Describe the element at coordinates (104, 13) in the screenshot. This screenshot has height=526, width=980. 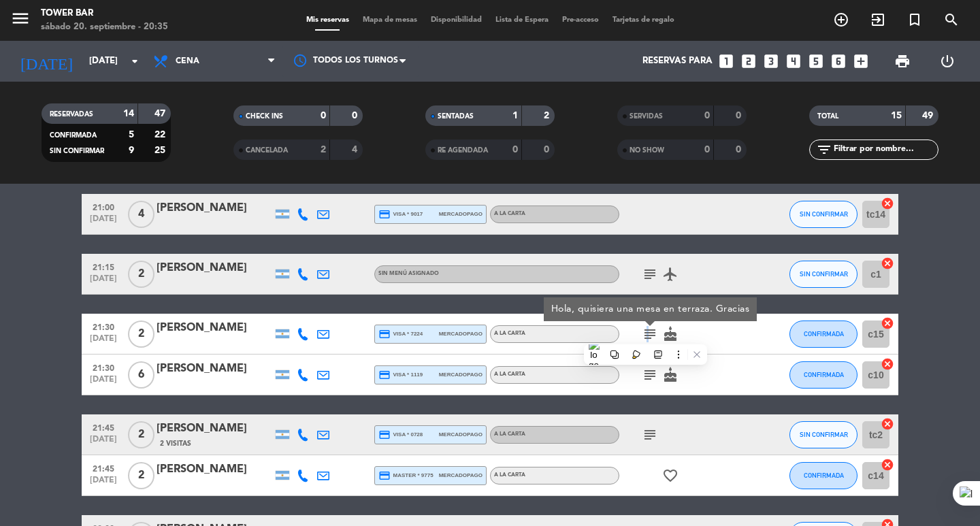
I see `div: Tower Bar` at that location.